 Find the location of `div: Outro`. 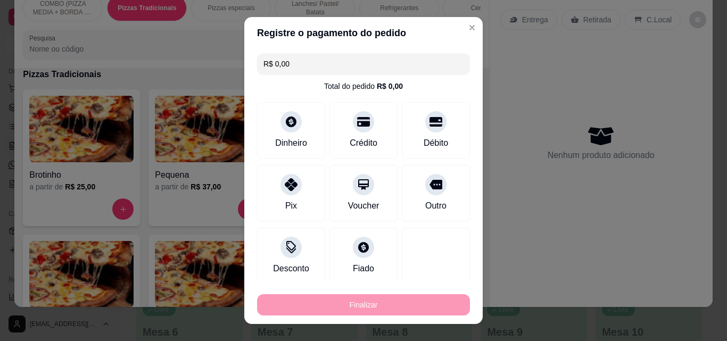

div: Outro is located at coordinates (436, 206).